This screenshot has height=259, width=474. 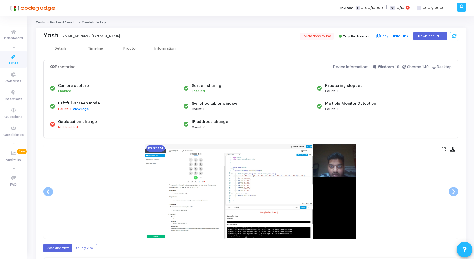 What do you see at coordinates (32, 8) in the screenshot?
I see `img: logo` at bounding box center [32, 8].